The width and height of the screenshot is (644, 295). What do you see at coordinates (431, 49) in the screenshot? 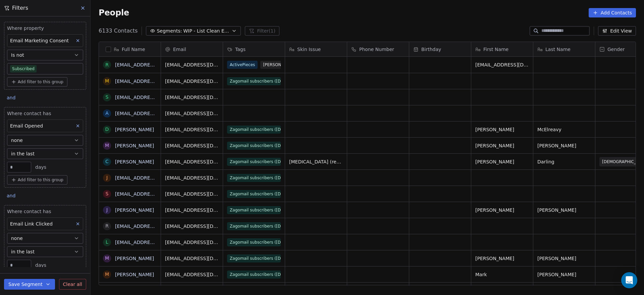
I see `span: Birthday` at bounding box center [431, 49].